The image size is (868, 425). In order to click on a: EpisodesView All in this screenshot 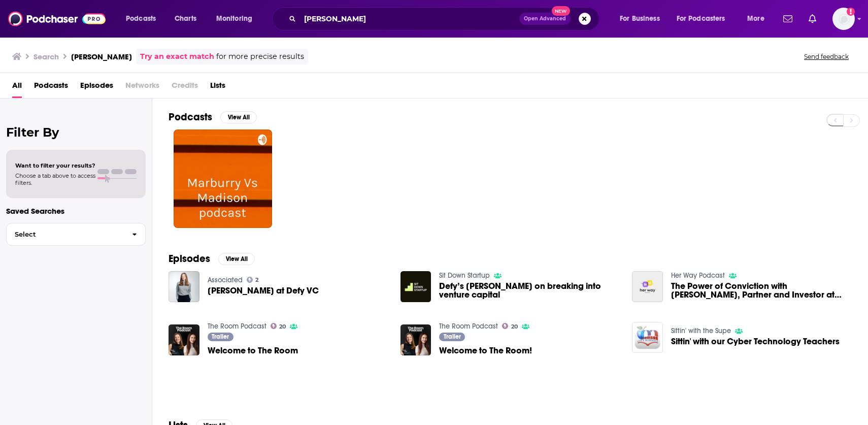, I will do `click(211, 258)`.